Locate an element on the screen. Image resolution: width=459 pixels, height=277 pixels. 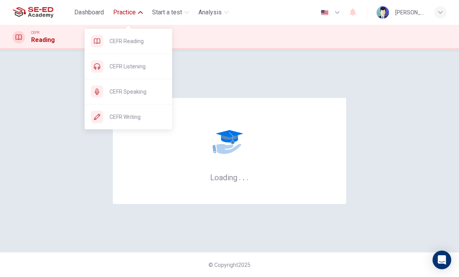
button: Analysis is located at coordinates (214, 12).